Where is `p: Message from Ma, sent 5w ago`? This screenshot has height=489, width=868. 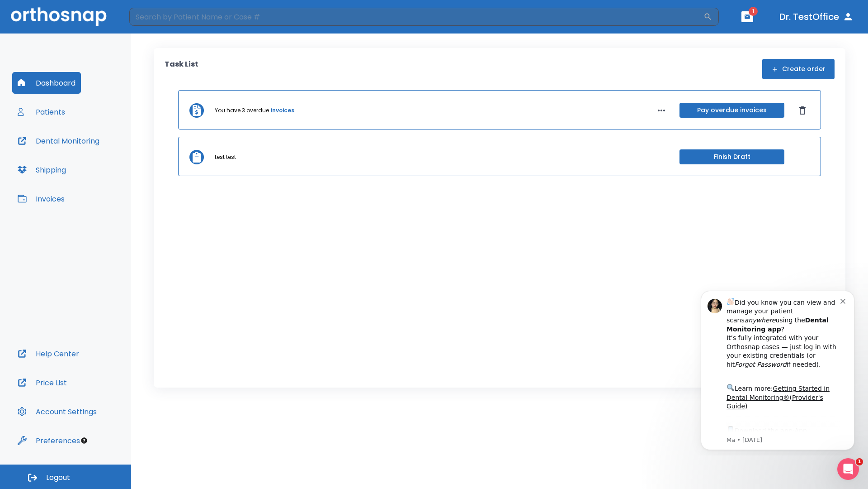
p: Message from Ma, sent 5w ago is located at coordinates (97, 157).